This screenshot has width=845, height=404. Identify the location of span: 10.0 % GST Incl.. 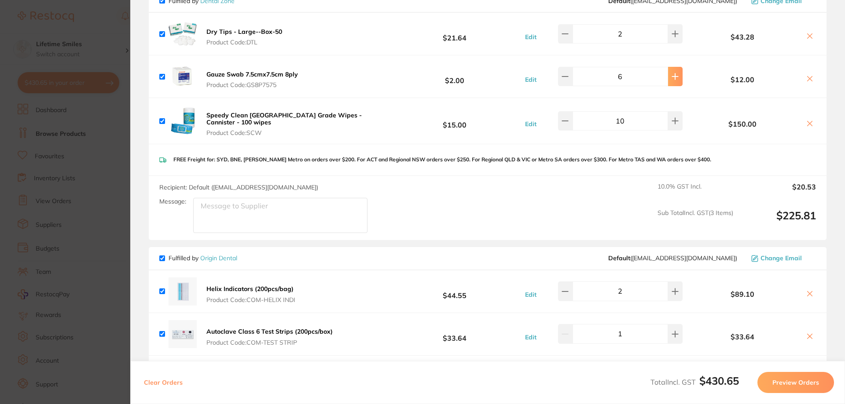
(695, 193).